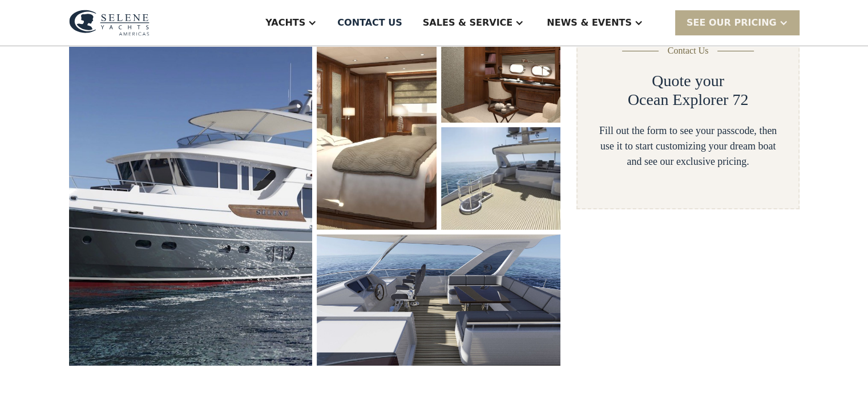  Describe the element at coordinates (688, 51) in the screenshot. I see `div: Contact Us` at that location.